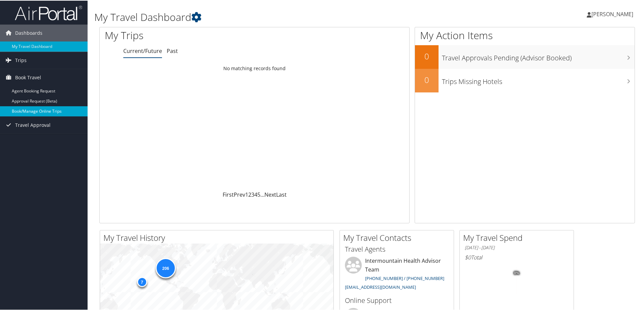 The height and width of the screenshot is (310, 644). Describe the element at coordinates (281, 194) in the screenshot. I see `a: Last` at that location.